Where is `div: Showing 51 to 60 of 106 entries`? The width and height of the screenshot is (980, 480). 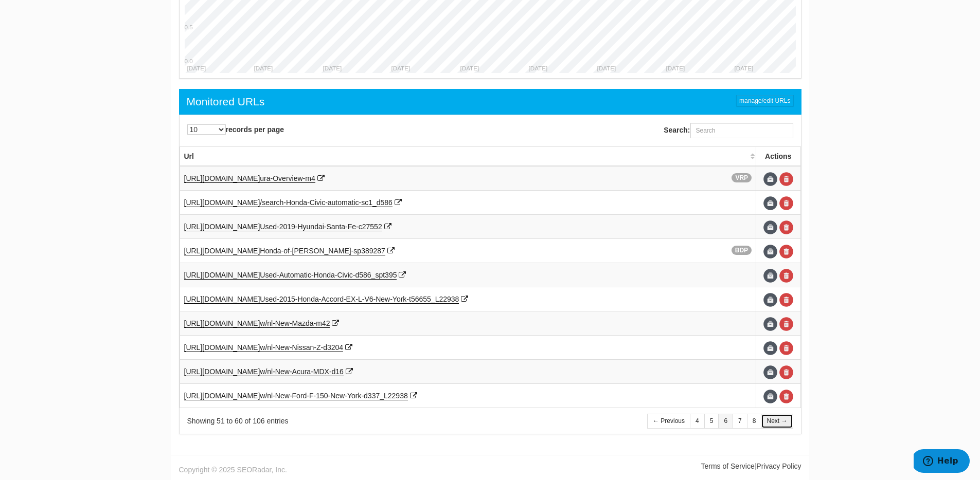
div: Showing 51 to 60 of 106 entries is located at coordinates (332, 421).